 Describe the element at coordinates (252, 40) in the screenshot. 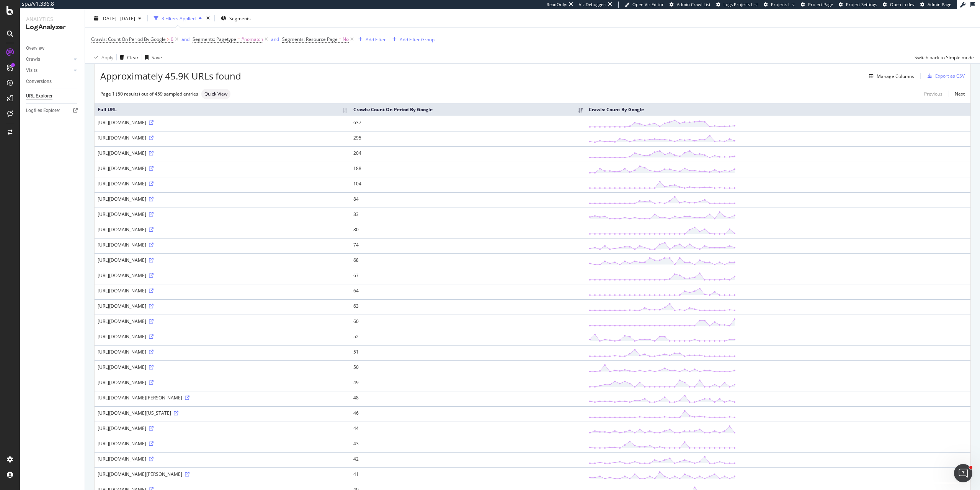

I see `span: #nomatch` at that location.